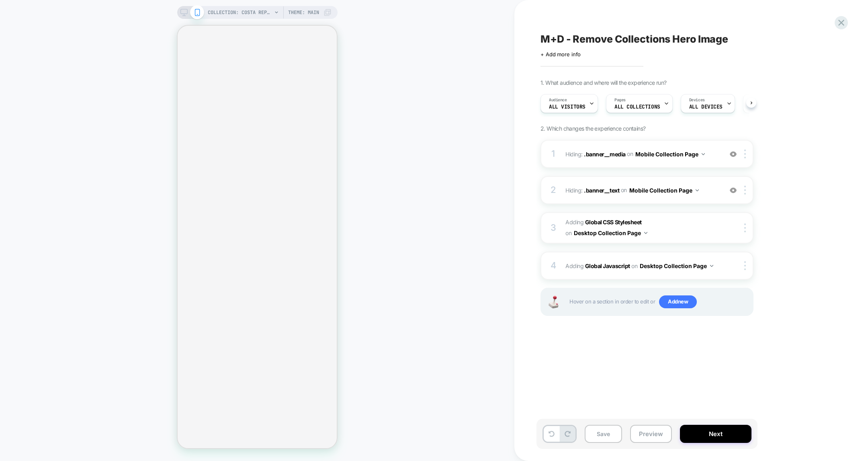 This screenshot has height=461, width=868. What do you see at coordinates (604, 153) in the screenshot?
I see `span: .banner__media` at bounding box center [604, 153].